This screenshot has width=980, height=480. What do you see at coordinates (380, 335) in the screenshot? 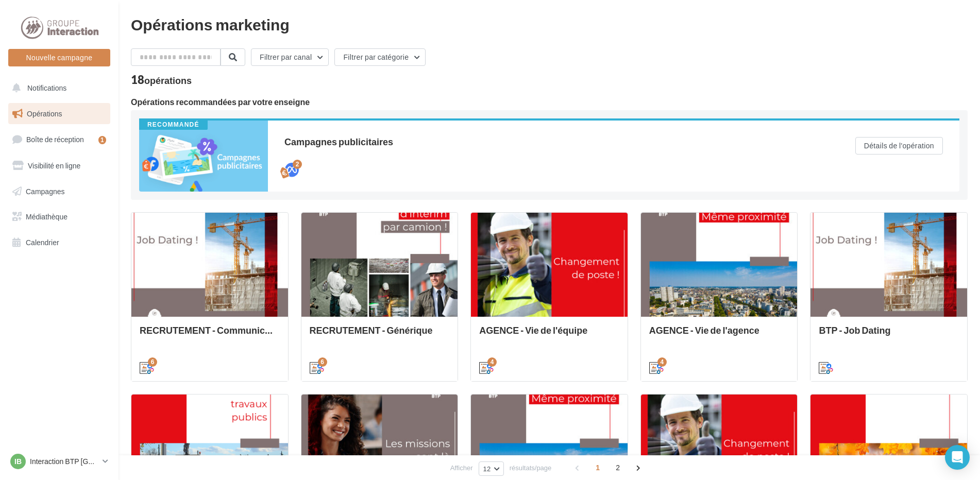
I see `div: RECRUTEMENT - Générique` at bounding box center [380, 335].